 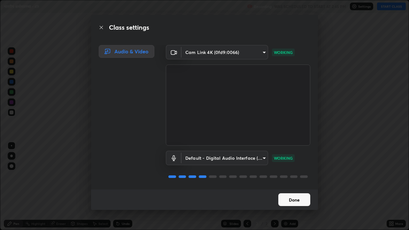 What do you see at coordinates (294, 200) in the screenshot?
I see `button: Done` at bounding box center [294, 200].